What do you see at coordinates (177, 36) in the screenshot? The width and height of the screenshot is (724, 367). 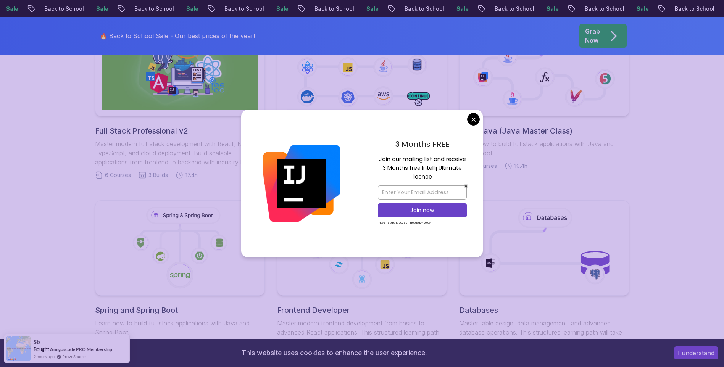 I see `p: 🔥 Back to School Sale - Our best prices of the year!` at bounding box center [177, 36].